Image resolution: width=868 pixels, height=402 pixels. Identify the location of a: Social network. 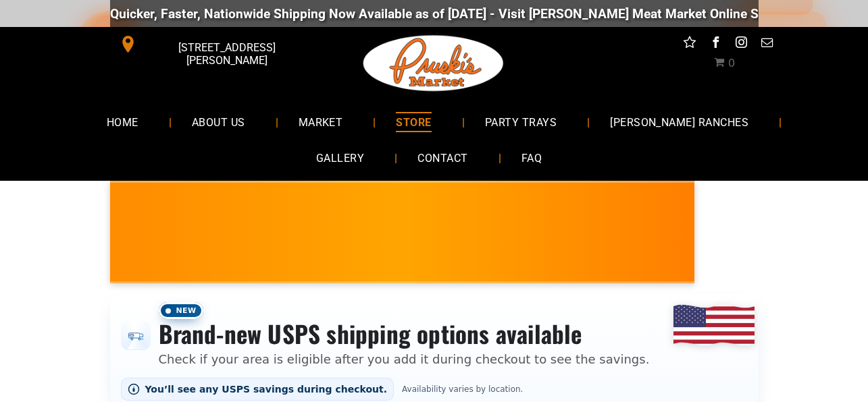
(690, 44).